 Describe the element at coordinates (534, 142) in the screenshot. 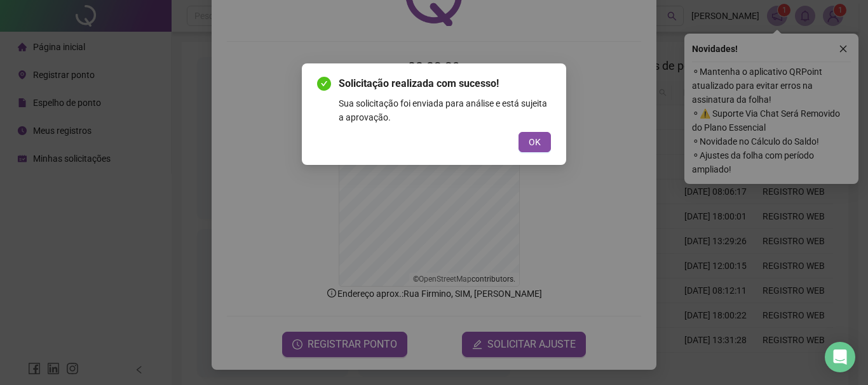

I see `span: OK` at that location.